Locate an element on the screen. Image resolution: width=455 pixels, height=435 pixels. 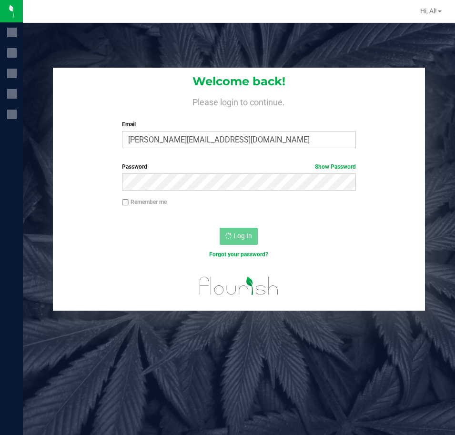
button: Log In is located at coordinates (239, 236).